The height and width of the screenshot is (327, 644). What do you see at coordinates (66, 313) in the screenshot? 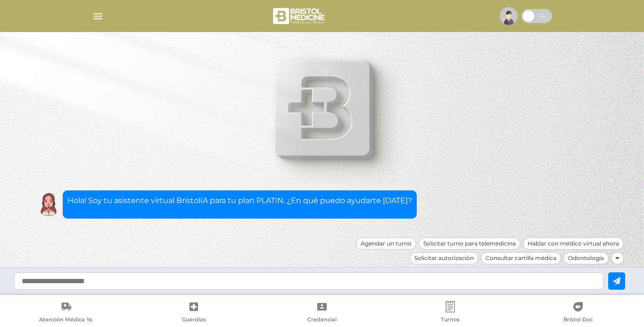
I see `a: Atención Médica Ya` at bounding box center [66, 313].